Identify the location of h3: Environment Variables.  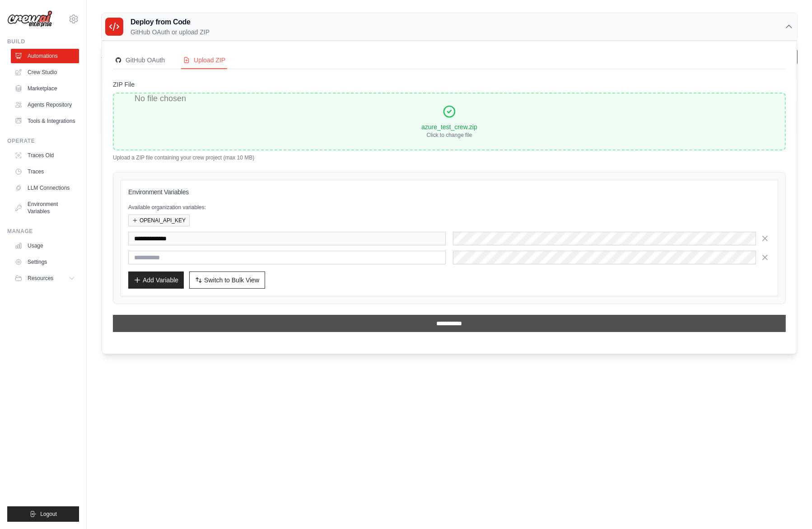
(450, 192).